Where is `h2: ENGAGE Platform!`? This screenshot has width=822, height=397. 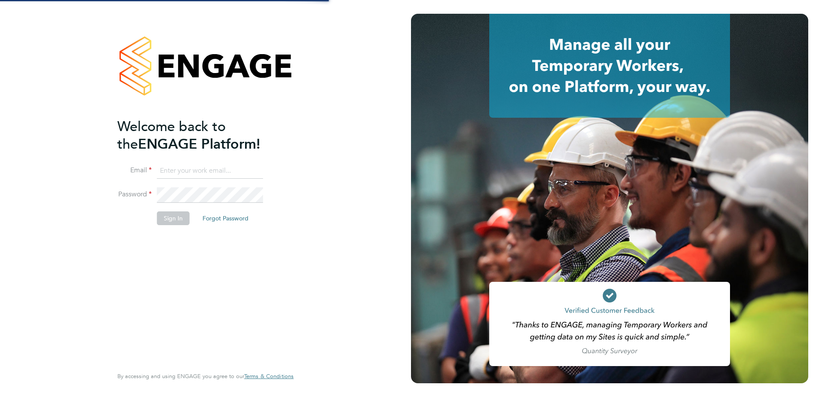 h2: ENGAGE Platform! is located at coordinates (201, 135).